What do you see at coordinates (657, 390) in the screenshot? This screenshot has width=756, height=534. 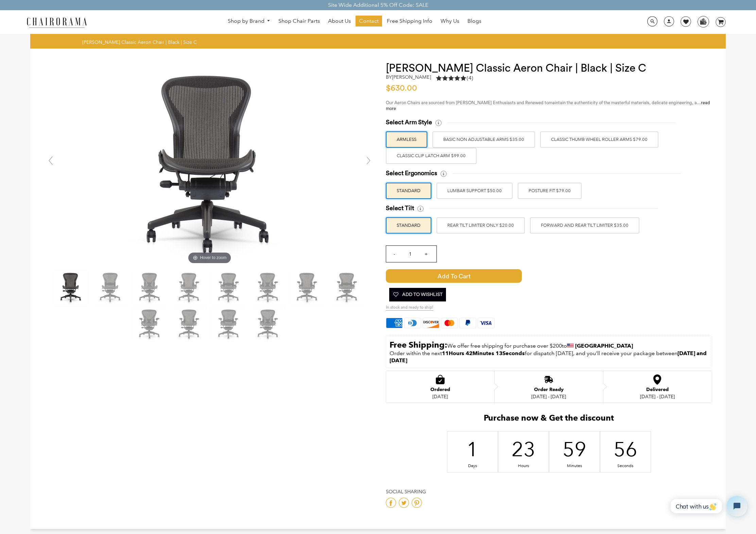 I see `div: Delivered` at bounding box center [657, 390].